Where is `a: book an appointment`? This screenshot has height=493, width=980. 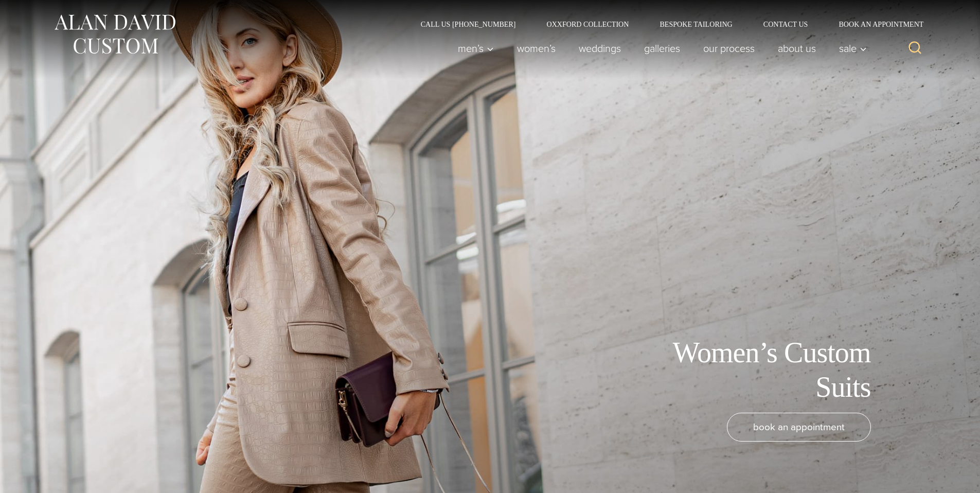 a: book an appointment is located at coordinates (799, 427).